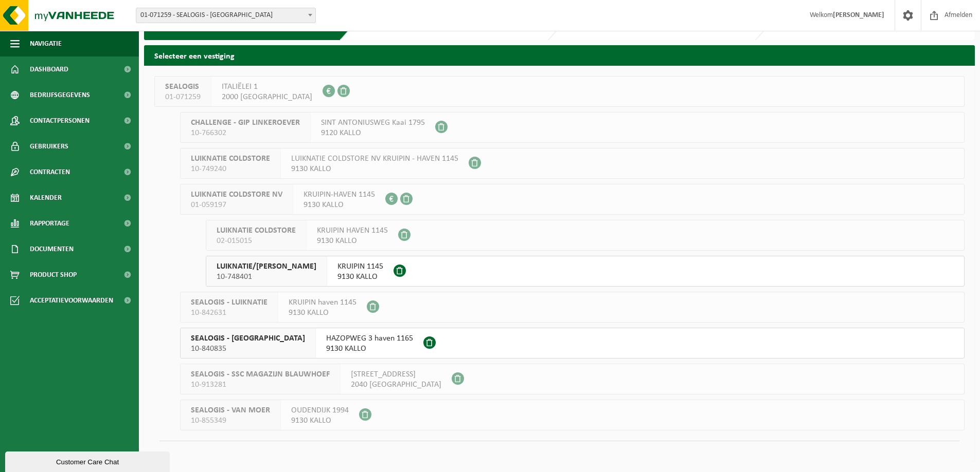 This screenshot has width=980, height=472. What do you see at coordinates (49, 224) in the screenshot?
I see `span: Rapportage` at bounding box center [49, 224].